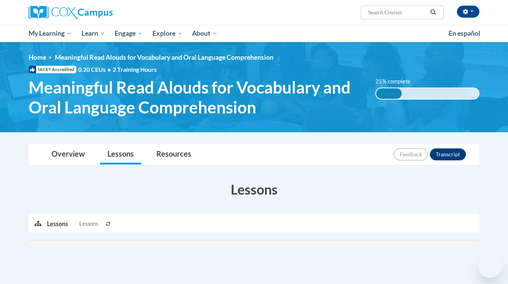 The width and height of the screenshot is (508, 284). I want to click on button: Feedback, so click(410, 154).